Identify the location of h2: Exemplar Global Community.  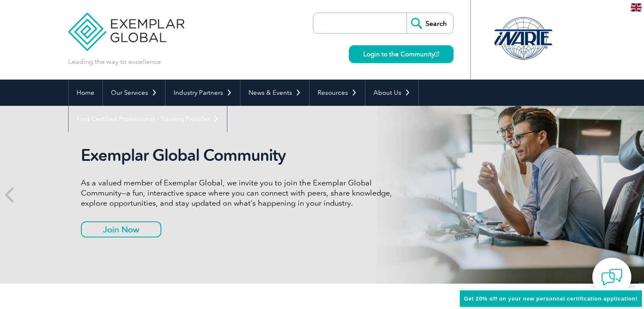
(240, 155).